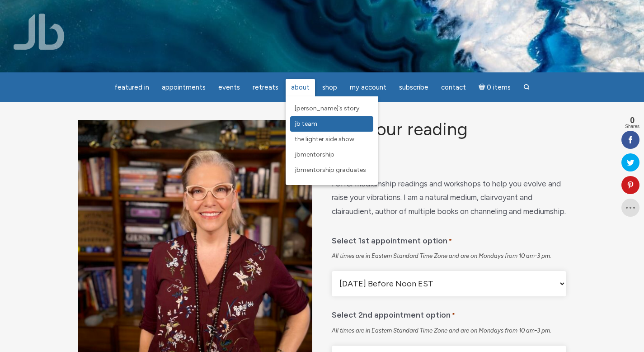  What do you see at coordinates (449, 129) in the screenshot?
I see `h1: One Hour Reading` at bounding box center [449, 129].